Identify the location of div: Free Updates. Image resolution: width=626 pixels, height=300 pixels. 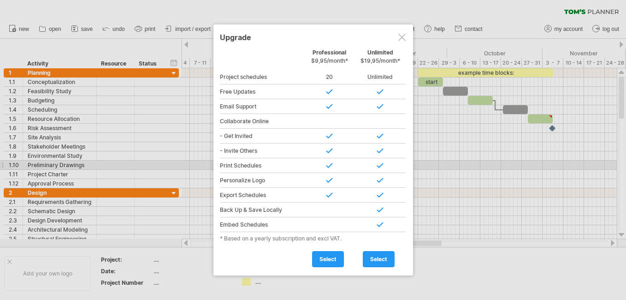
(262, 92).